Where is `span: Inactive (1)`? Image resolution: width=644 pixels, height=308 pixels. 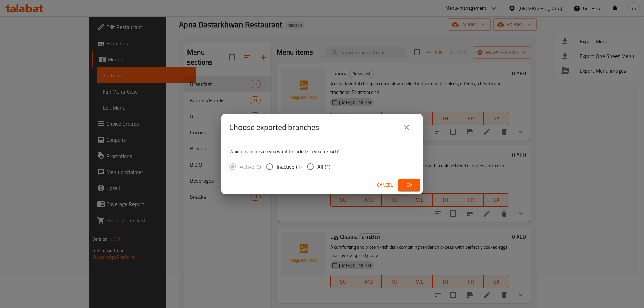
span: Inactive (1) is located at coordinates (289, 167).